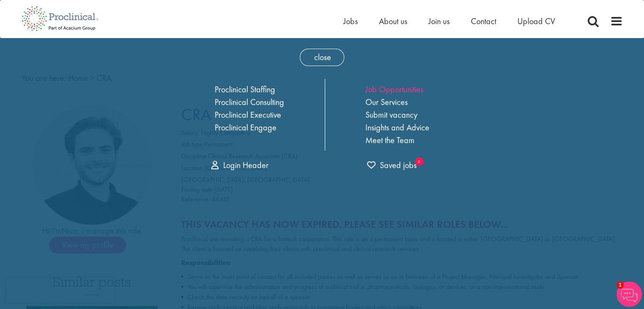 This screenshot has height=309, width=644. Describe the element at coordinates (351, 21) in the screenshot. I see `a: Jobs` at that location.